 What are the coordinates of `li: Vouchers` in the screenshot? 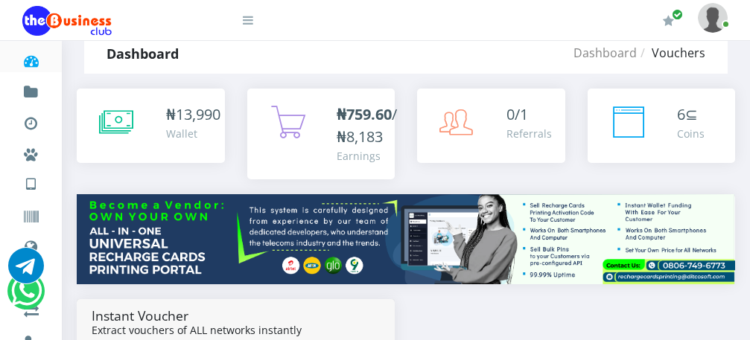 It's located at (671, 53).